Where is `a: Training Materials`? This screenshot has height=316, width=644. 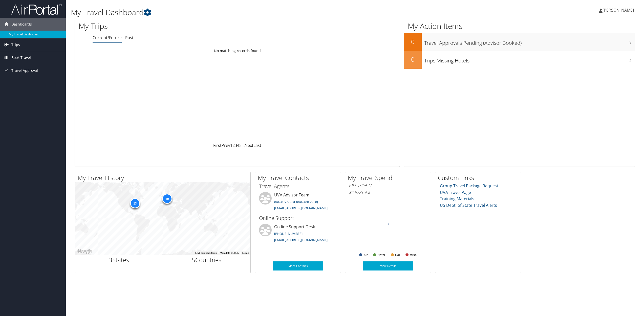
a: Training Materials is located at coordinates (457, 198).